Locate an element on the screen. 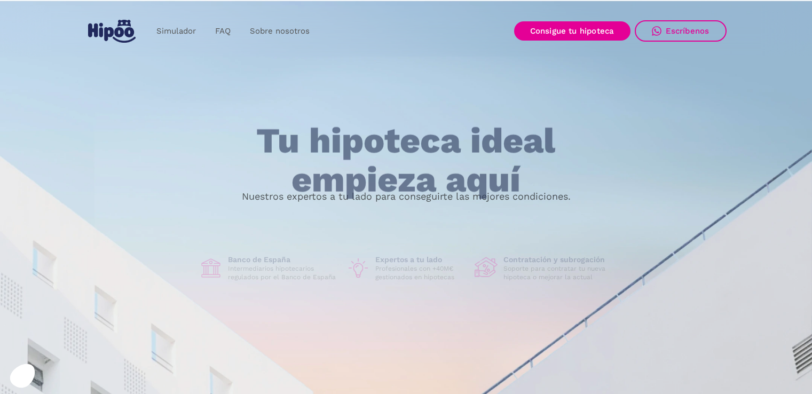 The height and width of the screenshot is (394, 812). a: FAQ is located at coordinates (223, 31).